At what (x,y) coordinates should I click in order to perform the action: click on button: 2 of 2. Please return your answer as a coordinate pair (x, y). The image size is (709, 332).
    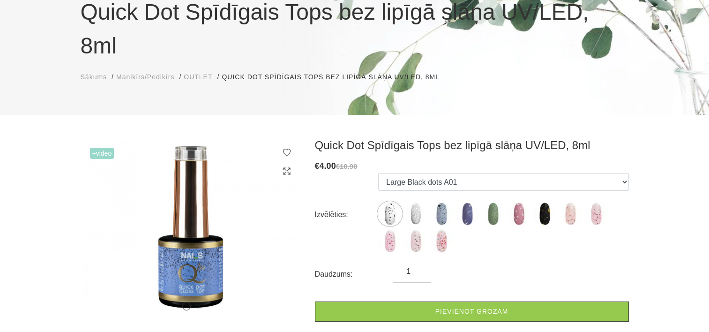
    Looking at the image, I should click on (198, 306).